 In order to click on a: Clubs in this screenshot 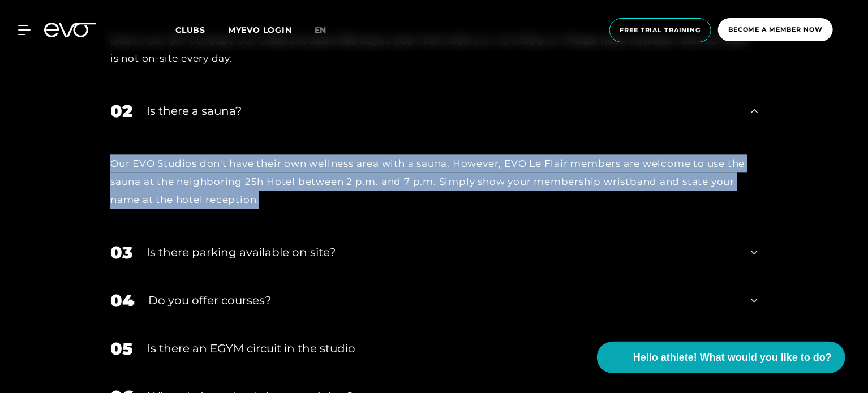, I will do `click(201, 29)`.